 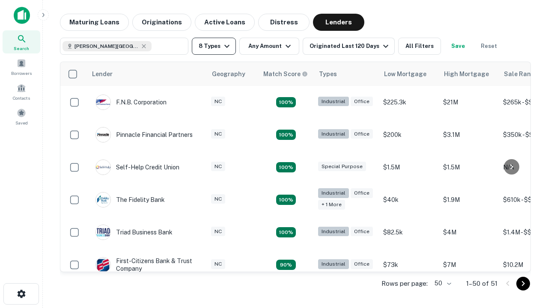 I want to click on a: Contacts, so click(x=21, y=92).